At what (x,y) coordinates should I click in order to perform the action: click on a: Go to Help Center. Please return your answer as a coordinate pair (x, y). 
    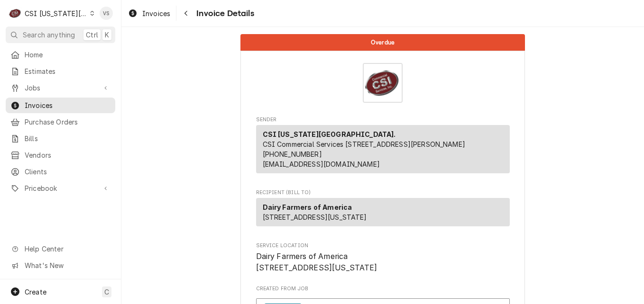
    Looking at the image, I should click on (60, 249).